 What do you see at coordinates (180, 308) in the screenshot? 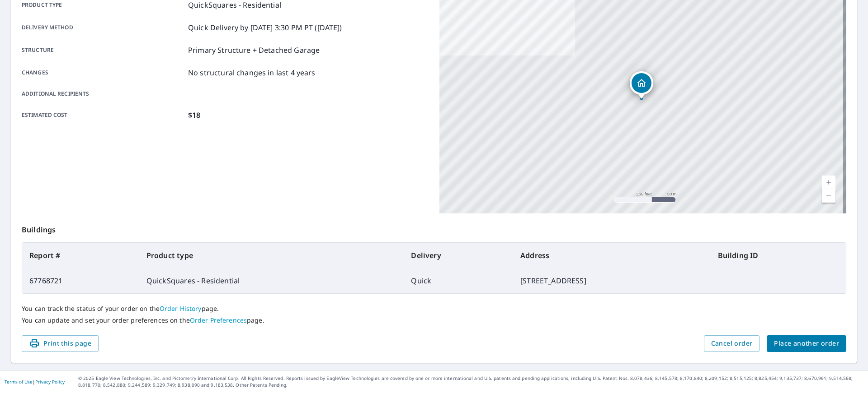
I see `a: Order History` at bounding box center [180, 308].